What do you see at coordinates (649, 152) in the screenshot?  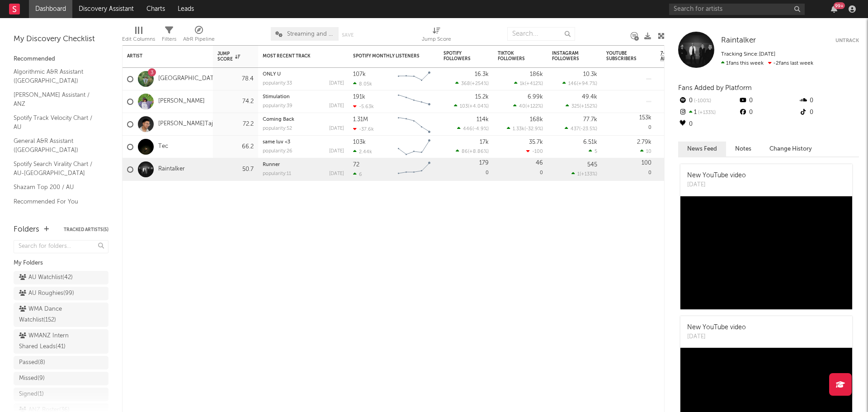 I see `span: 10` at bounding box center [649, 152].